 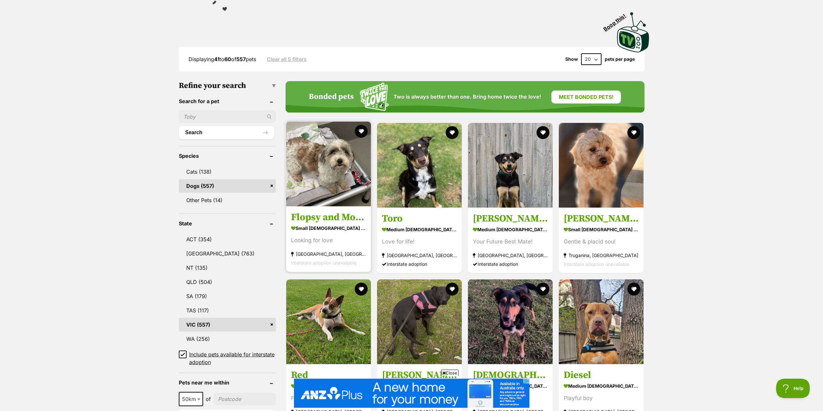 What do you see at coordinates (601, 375) in the screenshot?
I see `h3: Diesel` at bounding box center [601, 375].